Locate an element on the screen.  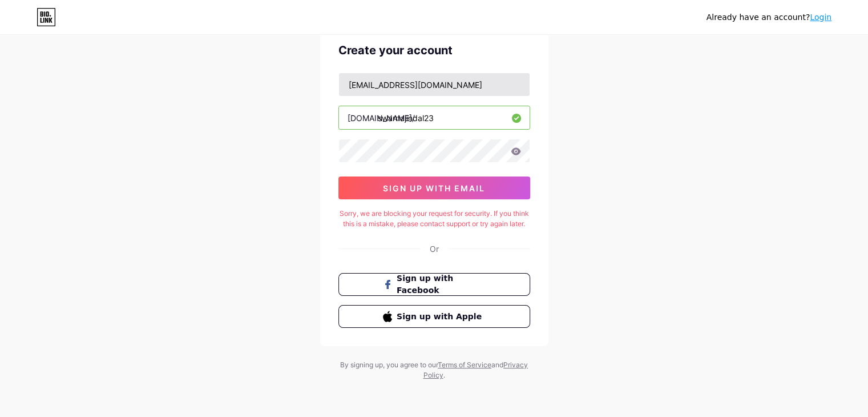
div: Create your account is located at coordinates (434, 50).